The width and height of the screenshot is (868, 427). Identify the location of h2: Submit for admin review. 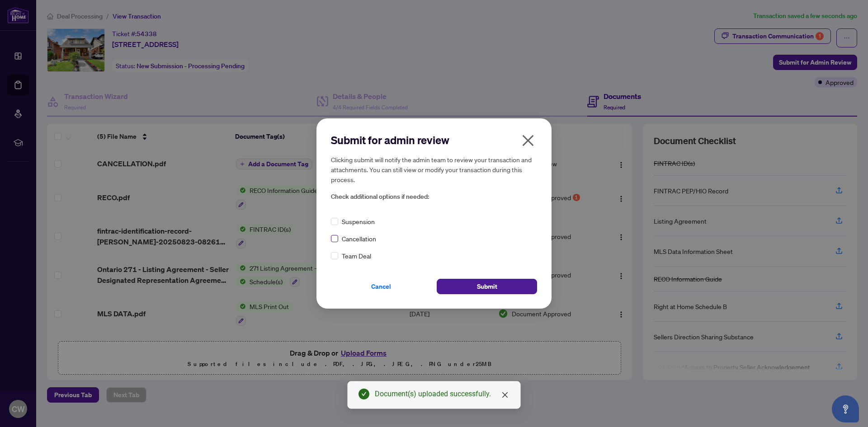
(434, 140).